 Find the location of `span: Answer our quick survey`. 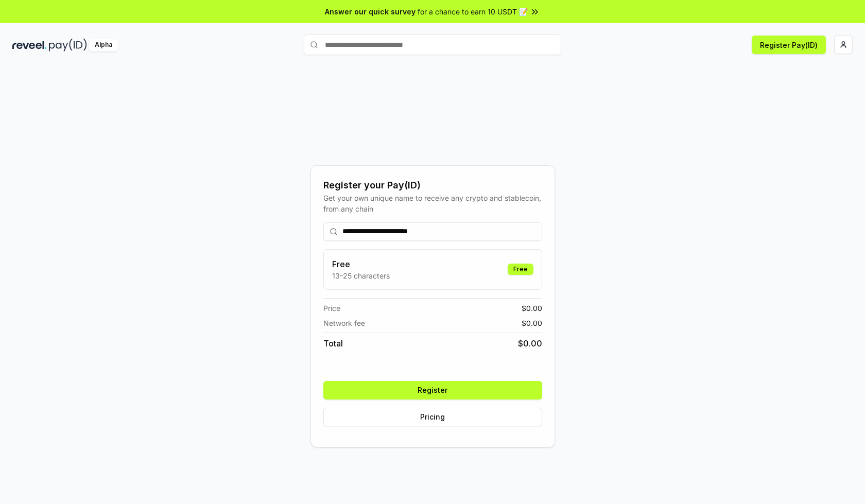

span: Answer our quick survey is located at coordinates (371, 11).